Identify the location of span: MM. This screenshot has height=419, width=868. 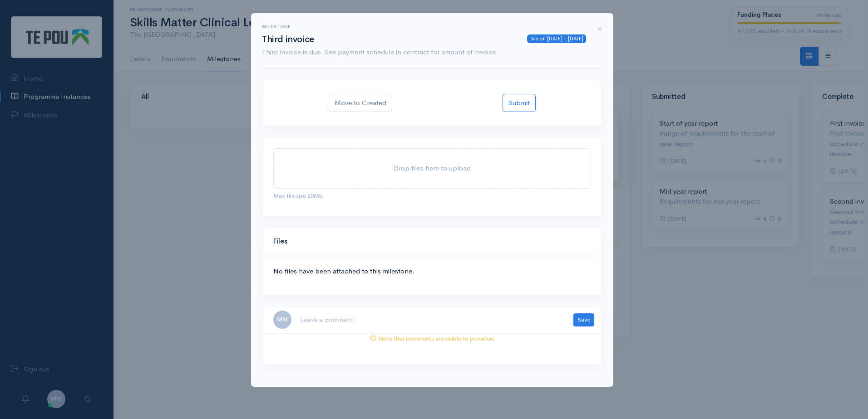
(282, 320).